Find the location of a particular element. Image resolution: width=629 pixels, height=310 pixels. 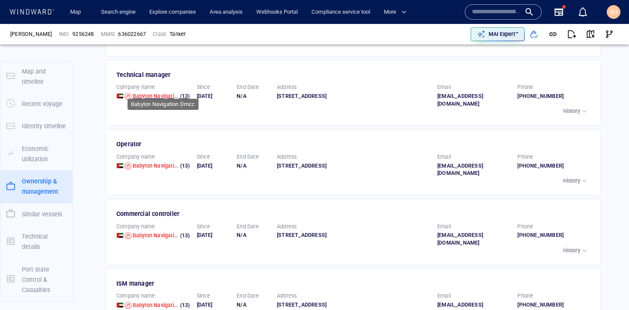

span: SKIKDA is located at coordinates (49, 101).